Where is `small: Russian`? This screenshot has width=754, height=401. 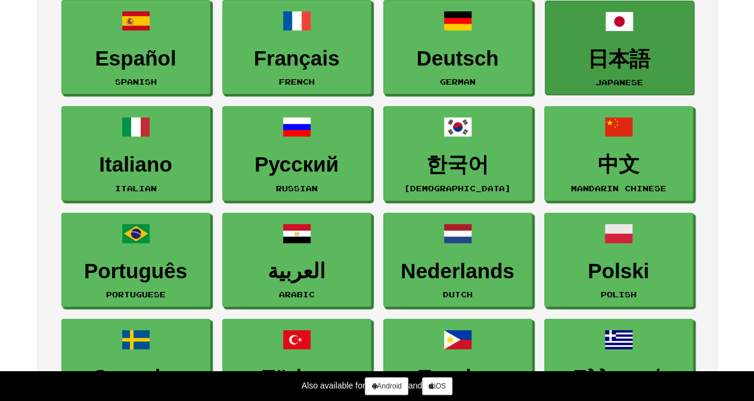 small: Russian is located at coordinates (297, 188).